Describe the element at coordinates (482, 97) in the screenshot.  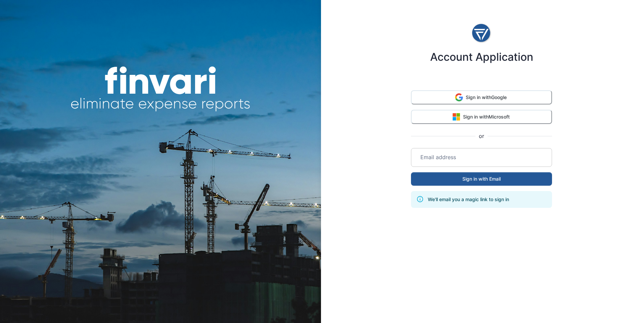
I see `button: Sign in withGoogle` at that location.